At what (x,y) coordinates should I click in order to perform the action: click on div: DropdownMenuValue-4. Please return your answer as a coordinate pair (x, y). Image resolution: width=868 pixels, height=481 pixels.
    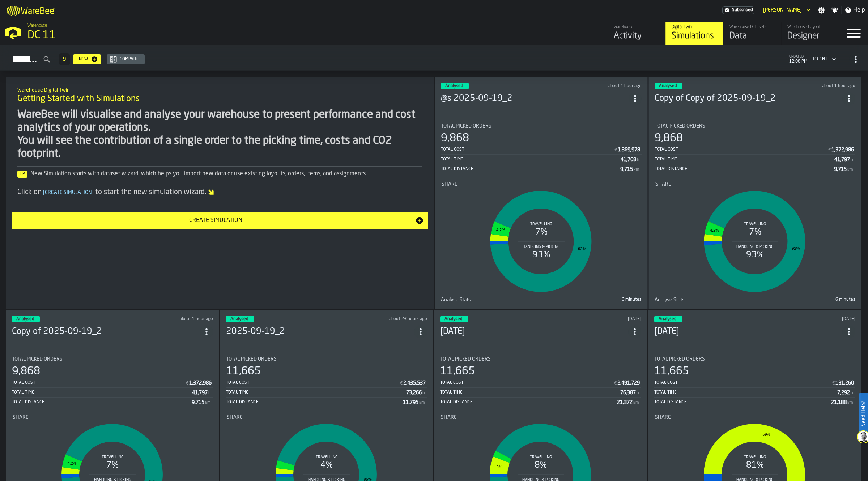
    Looking at the image, I should click on (819, 59).